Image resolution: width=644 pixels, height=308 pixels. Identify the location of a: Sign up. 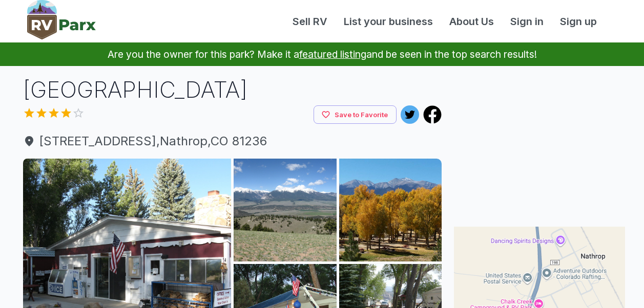
(578, 21).